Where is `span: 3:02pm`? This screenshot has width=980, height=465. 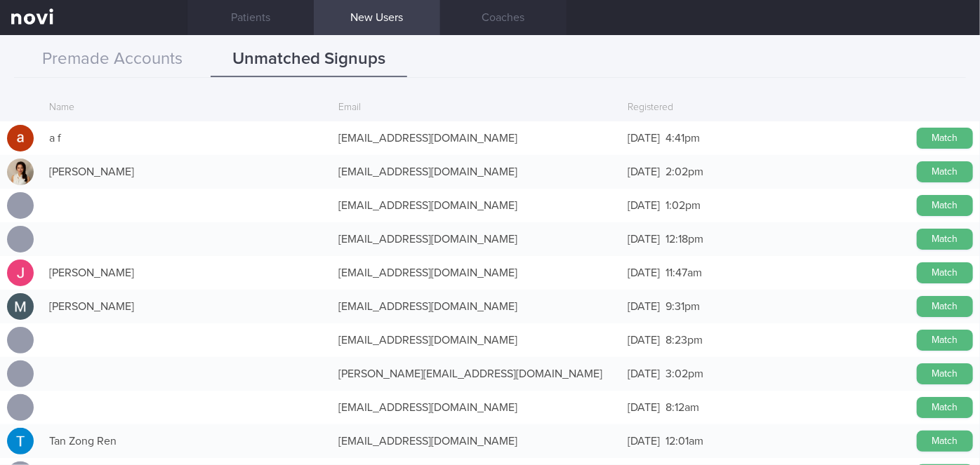 span: 3:02pm is located at coordinates (684, 374).